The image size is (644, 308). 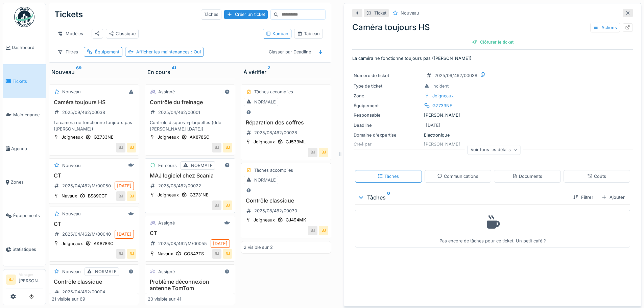 What do you see at coordinates (87, 234) in the screenshot?
I see `div: 2025/04/462/M/00040` at bounding box center [87, 234].